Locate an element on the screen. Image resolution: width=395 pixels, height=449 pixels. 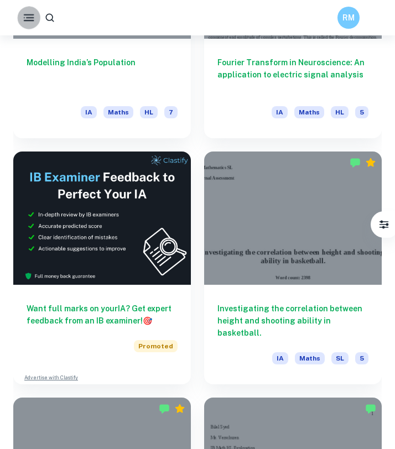
span: 7 is located at coordinates (171, 112).